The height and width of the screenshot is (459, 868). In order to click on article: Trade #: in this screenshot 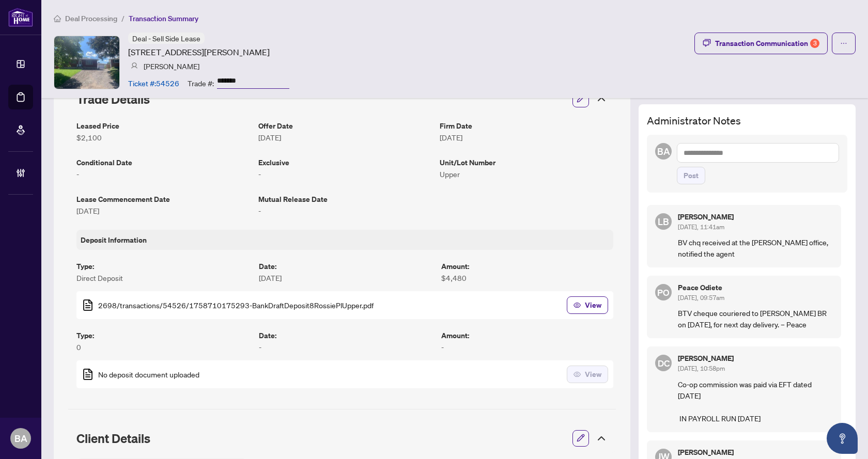, I will do `click(200, 83)`.